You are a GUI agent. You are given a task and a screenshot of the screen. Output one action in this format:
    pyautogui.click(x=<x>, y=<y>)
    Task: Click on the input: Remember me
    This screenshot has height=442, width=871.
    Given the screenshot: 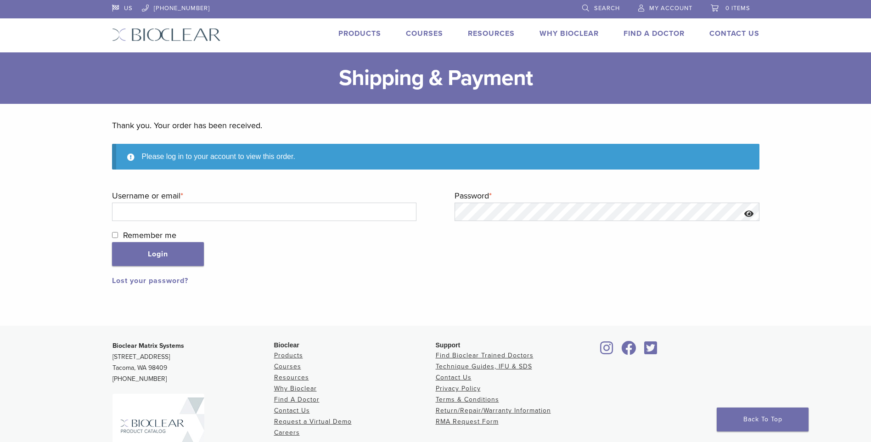 What is the action you would take?
    pyautogui.click(x=115, y=235)
    